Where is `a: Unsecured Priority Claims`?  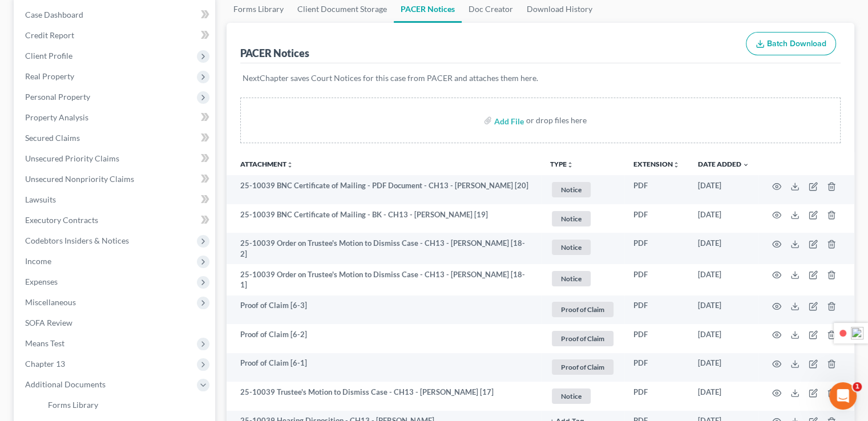
a: Unsecured Priority Claims is located at coordinates (115, 159).